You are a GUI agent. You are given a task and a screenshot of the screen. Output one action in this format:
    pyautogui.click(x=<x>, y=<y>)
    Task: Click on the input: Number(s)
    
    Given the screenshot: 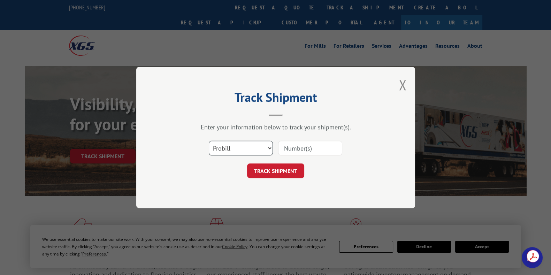 What is the action you would take?
    pyautogui.click(x=310, y=148)
    